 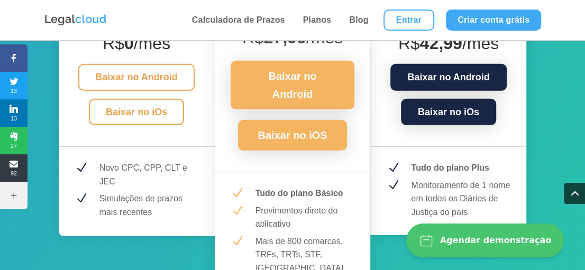 What do you see at coordinates (293, 38) in the screenshot?
I see `span: R$ /mês` at bounding box center [293, 38].